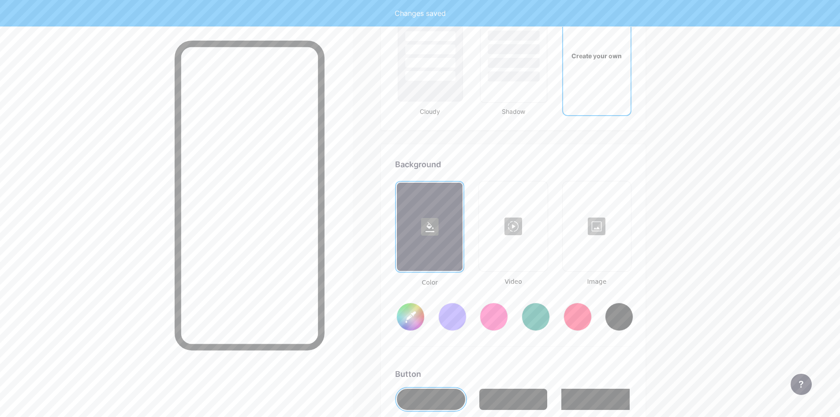 The width and height of the screenshot is (840, 417). Describe the element at coordinates (420, 13) in the screenshot. I see `div: Changes saved` at that location.